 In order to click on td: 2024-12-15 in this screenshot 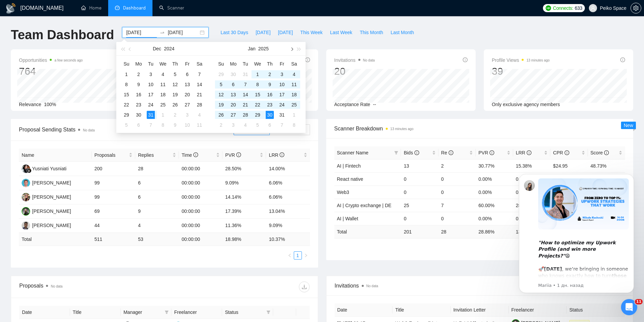, I will do `click(127, 94)`.